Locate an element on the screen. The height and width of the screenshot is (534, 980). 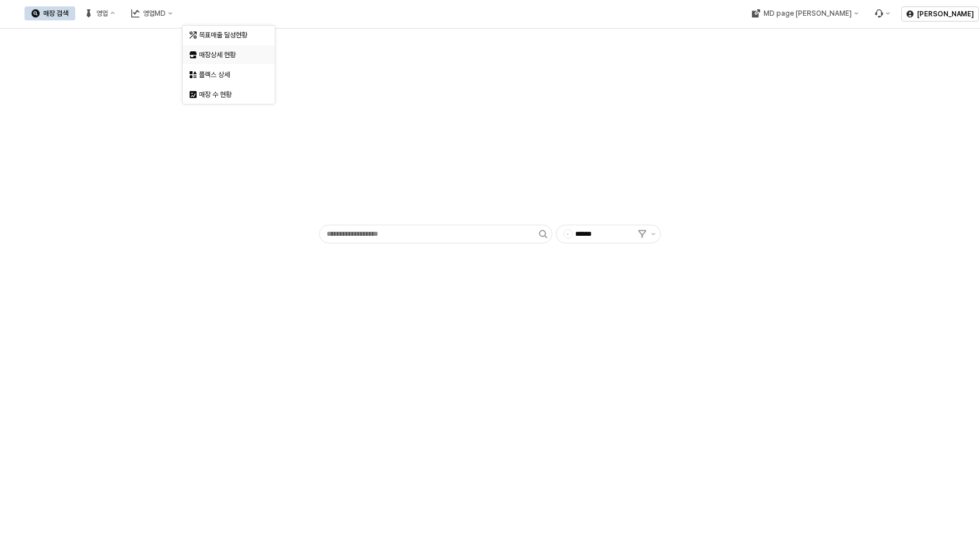
div: Select an option is located at coordinates (228, 65).